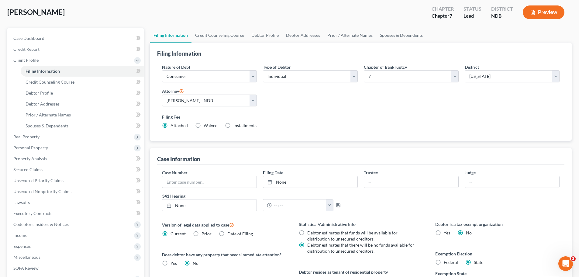  Describe the element at coordinates (240, 233) in the screenshot. I see `span: Date of Filing` at that location.